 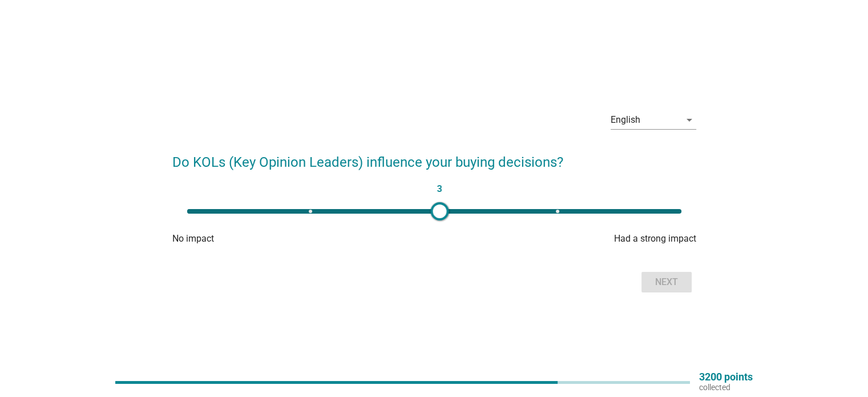 What do you see at coordinates (609, 239) in the screenshot?
I see `div: Had a strong impact` at bounding box center [609, 239].